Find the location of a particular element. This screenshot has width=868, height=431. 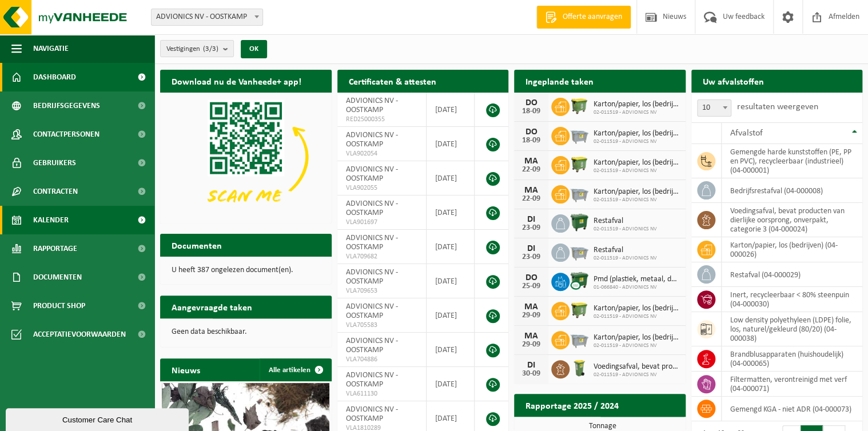

a: Offerte aanvragen is located at coordinates (583, 17).